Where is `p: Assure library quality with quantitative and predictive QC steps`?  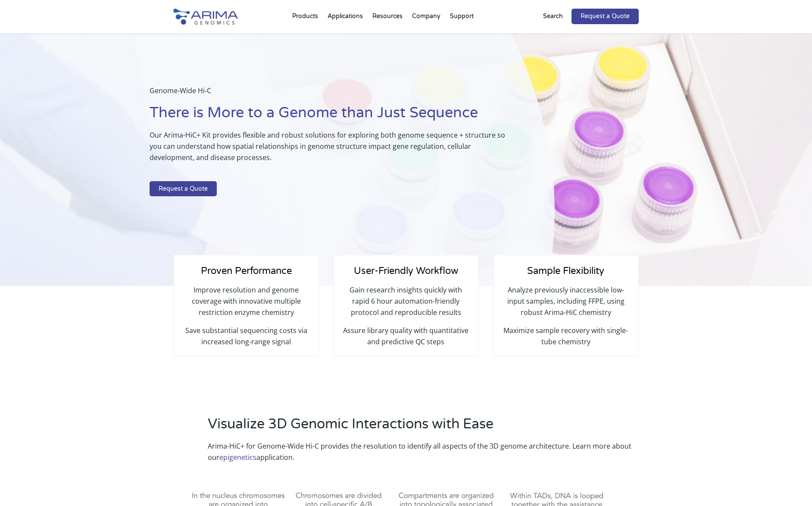 p: Assure library quality with quantitative and predictive QC steps is located at coordinates (406, 336).